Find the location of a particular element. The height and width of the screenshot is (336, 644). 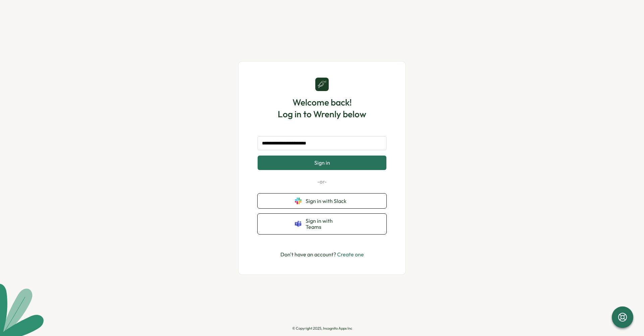

span: Sign in is located at coordinates (322, 163).